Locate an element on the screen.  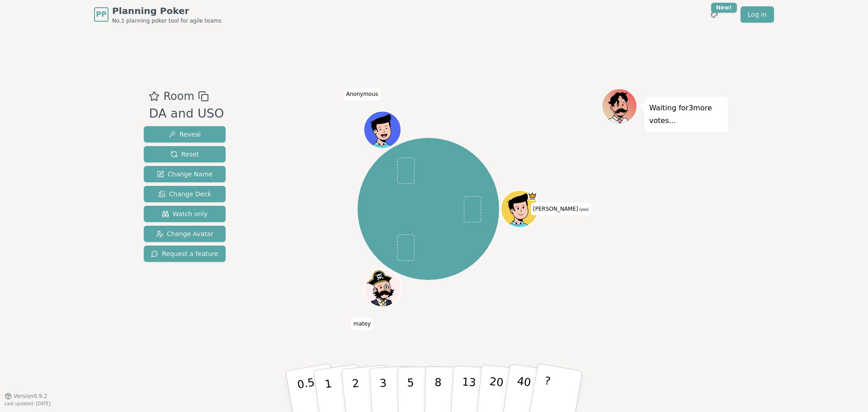
div: New! is located at coordinates (724, 7).